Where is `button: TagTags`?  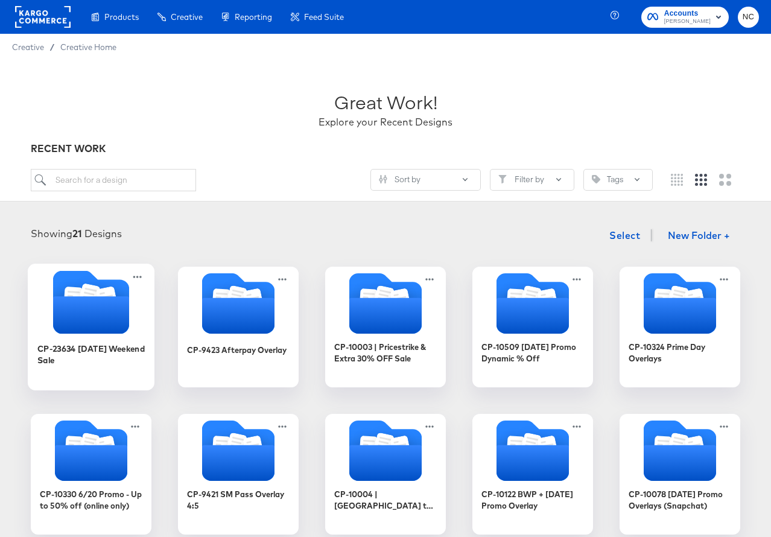
button: TagTags is located at coordinates (618, 180).